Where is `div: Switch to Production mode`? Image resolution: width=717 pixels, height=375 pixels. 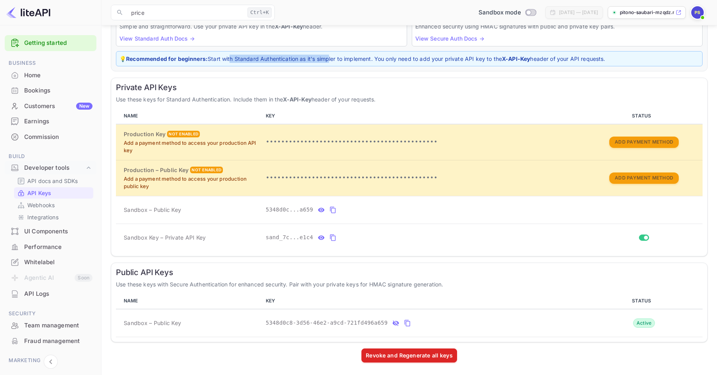
div: Switch to Production mode is located at coordinates (507, 12).